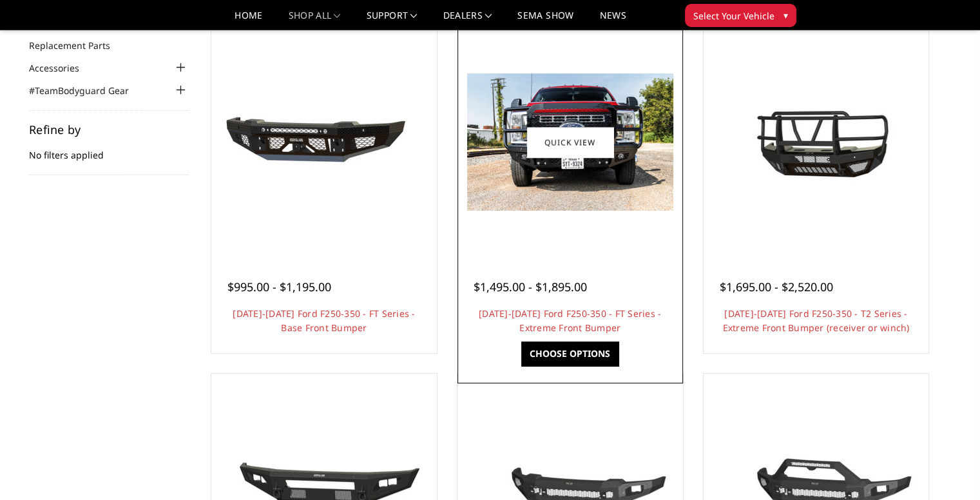 This screenshot has width=980, height=500. What do you see at coordinates (62, 67) in the screenshot?
I see `a: Accessories` at bounding box center [62, 67].